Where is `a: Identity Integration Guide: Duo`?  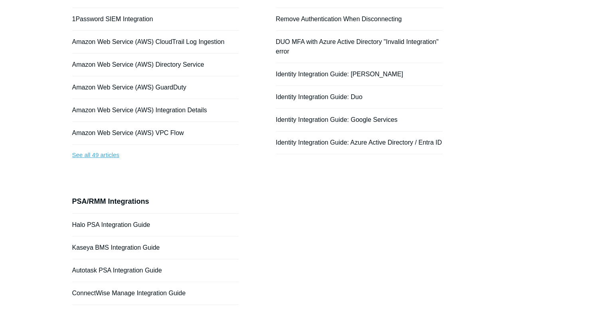 a: Identity Integration Guide: Duo is located at coordinates (319, 97).